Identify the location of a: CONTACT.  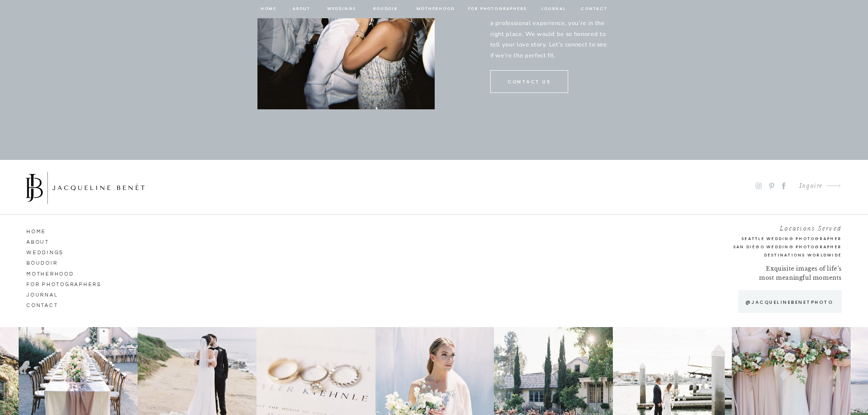
(53, 304).